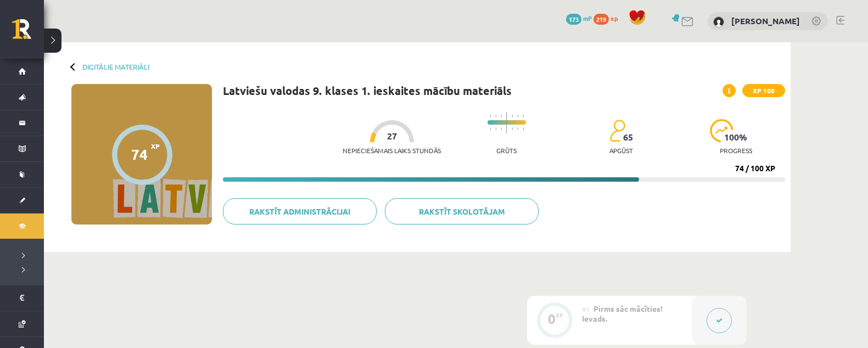  What do you see at coordinates (617, 131) in the screenshot?
I see `img: students-c634bb4e5e11cddfef0936a35e636f08e4e9abd3cc4e673bd6f9a4125e45ecb1.svg` at bounding box center [617, 131].